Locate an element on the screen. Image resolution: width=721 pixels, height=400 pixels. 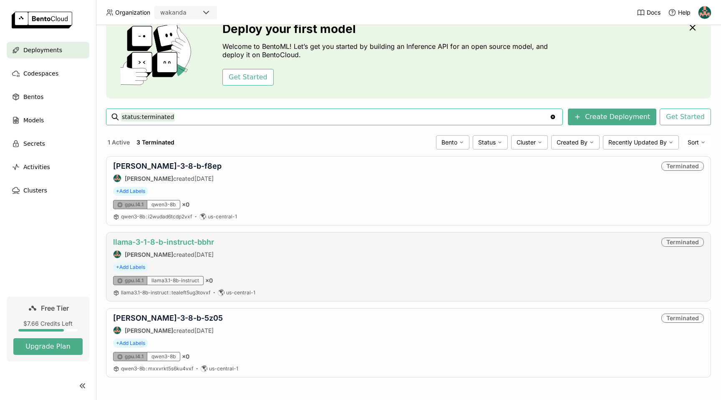
svg: Clear value is located at coordinates (553, 117).